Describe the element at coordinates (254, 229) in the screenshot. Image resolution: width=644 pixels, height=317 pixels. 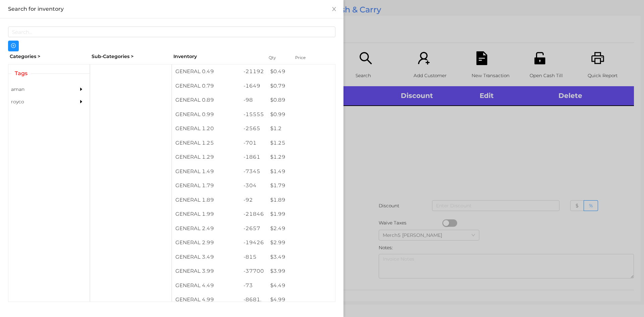
I see `div: -2657` at that location.